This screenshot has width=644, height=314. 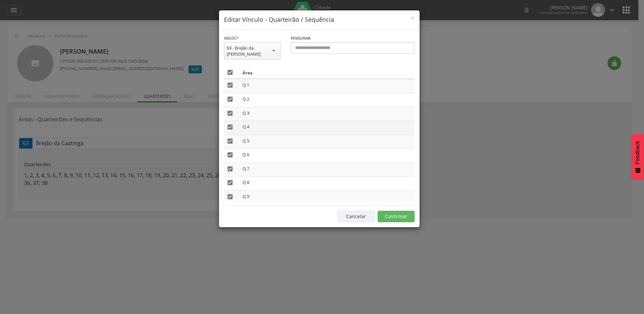 I want to click on td: Q 5, so click(x=327, y=142).